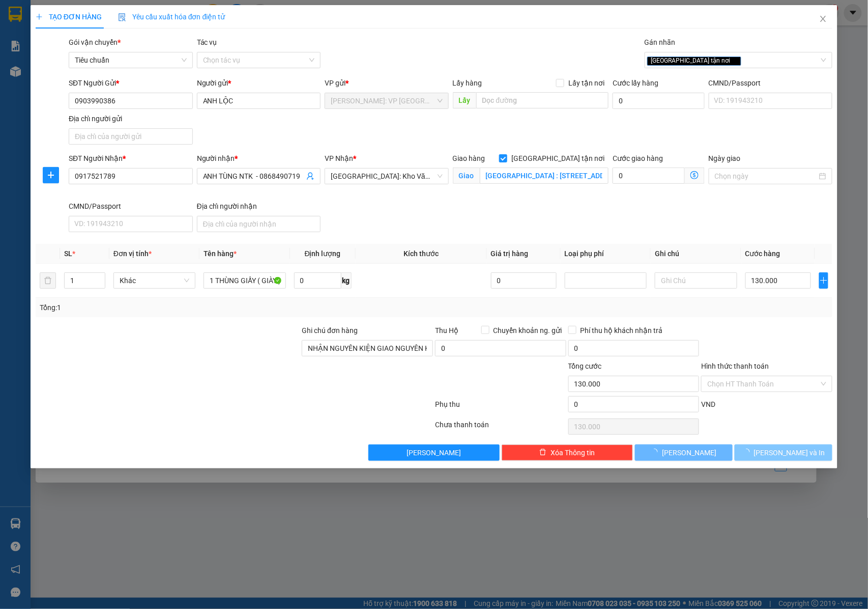  I want to click on input: Ngày giao, so click(767, 176).